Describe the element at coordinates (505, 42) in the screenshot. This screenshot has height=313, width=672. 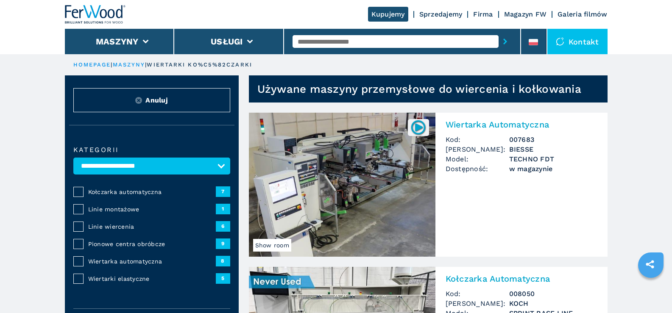
I see `button: submit-button` at that location.